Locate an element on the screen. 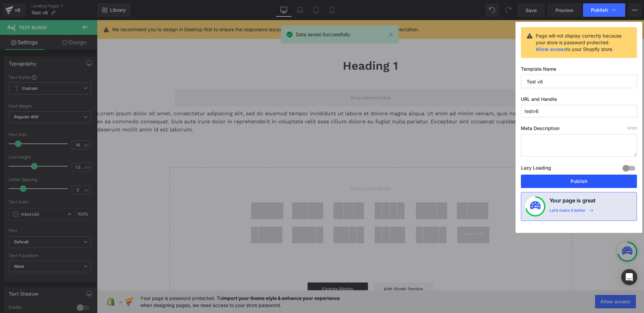  span: Publish is located at coordinates (599, 10).